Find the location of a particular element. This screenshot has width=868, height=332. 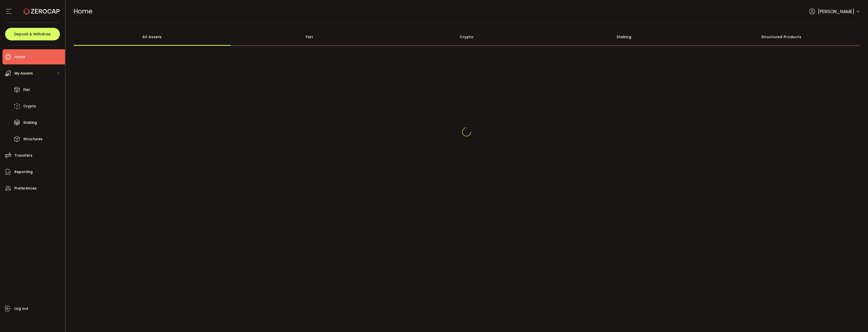

span: Preferences is located at coordinates (26, 188).